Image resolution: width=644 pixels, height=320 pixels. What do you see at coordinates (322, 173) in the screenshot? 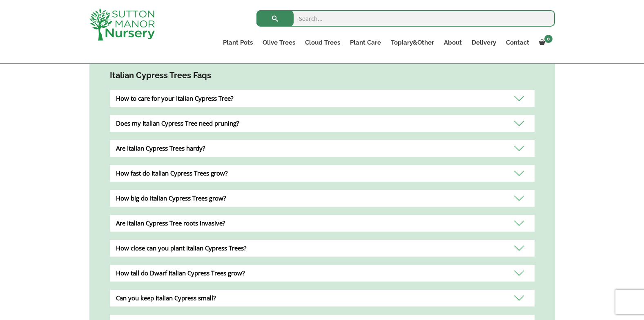
I see `div: How fast do Italian Cypress Trees grow?` at bounding box center [322, 173].